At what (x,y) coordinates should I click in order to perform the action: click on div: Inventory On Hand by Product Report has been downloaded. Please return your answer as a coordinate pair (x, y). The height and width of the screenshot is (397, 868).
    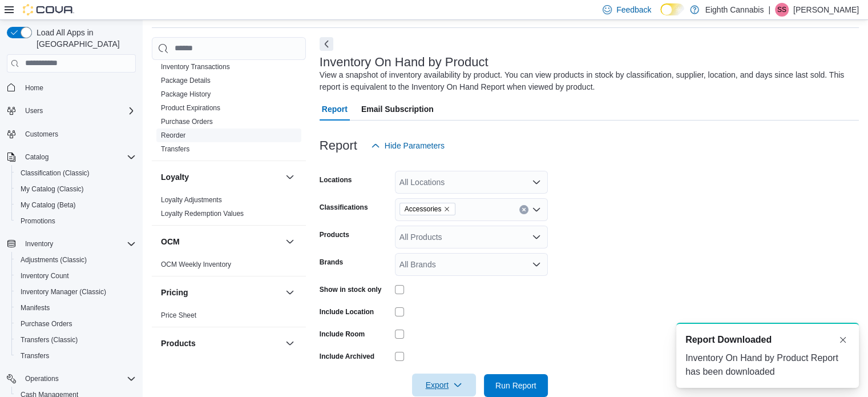
    Looking at the image, I should click on (767, 365).